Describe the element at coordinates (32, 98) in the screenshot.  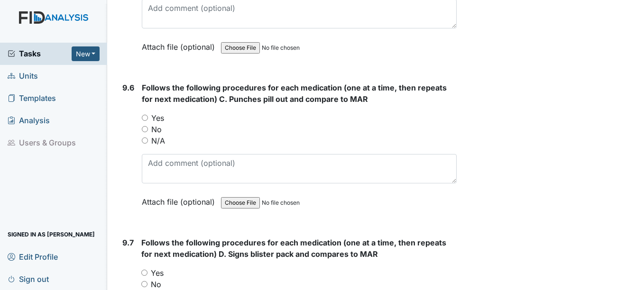
I see `span: Templates` at that location.